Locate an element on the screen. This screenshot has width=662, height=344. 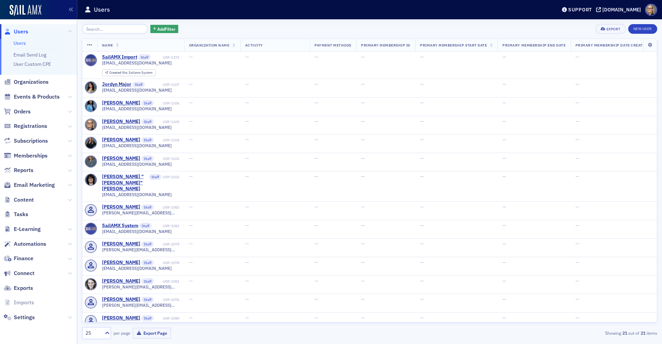
a: Reports is located at coordinates (19, 170).